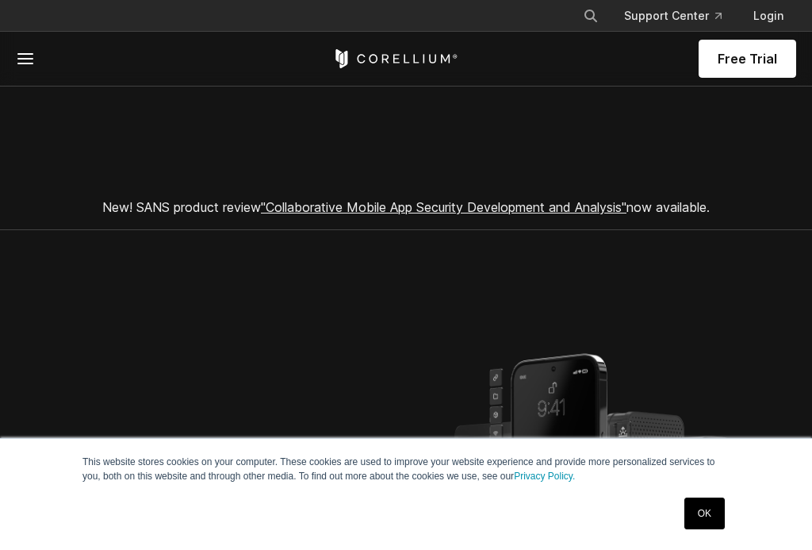 This screenshot has width=812, height=550. I want to click on a: "Collaborative Mobile App Security Development and Analysis", so click(443, 207).